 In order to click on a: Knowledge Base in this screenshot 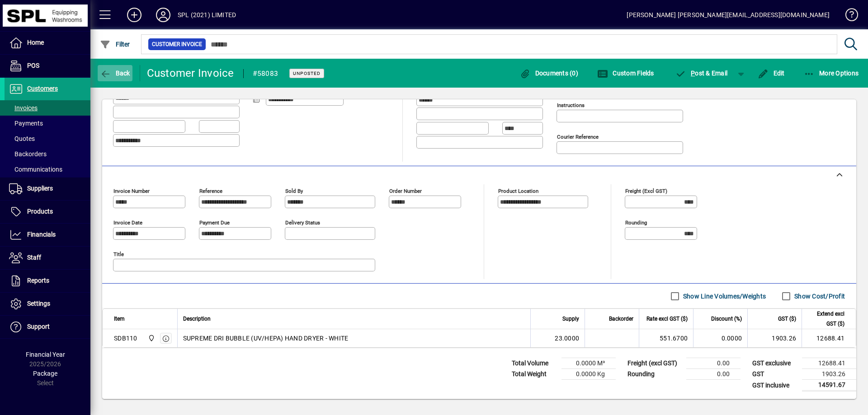, I will do `click(848, 16)`.